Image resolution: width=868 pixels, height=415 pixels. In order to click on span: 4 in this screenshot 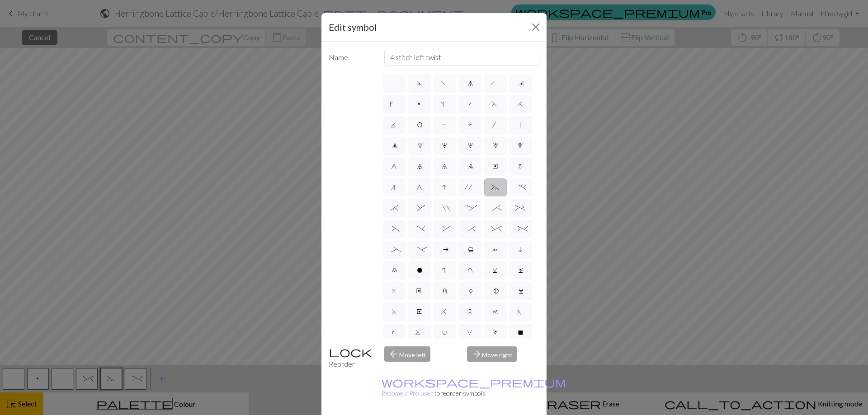, I will do `click(495, 147)`.